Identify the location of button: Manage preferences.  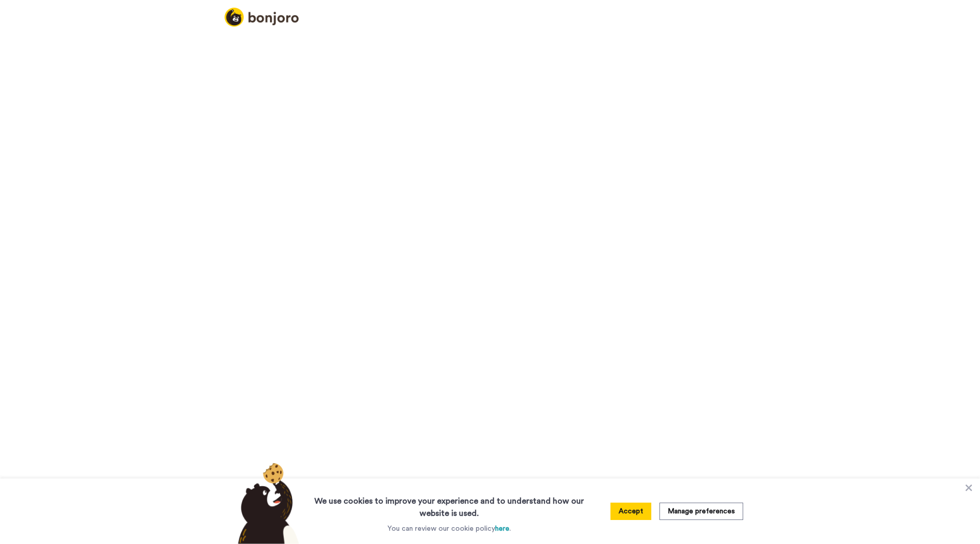
(701, 511).